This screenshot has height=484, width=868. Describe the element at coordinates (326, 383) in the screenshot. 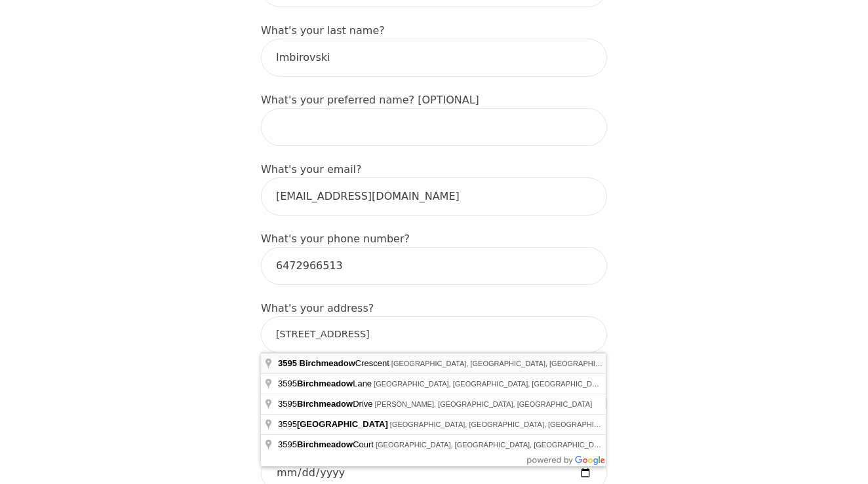

I see `span: 3595 Lane` at that location.